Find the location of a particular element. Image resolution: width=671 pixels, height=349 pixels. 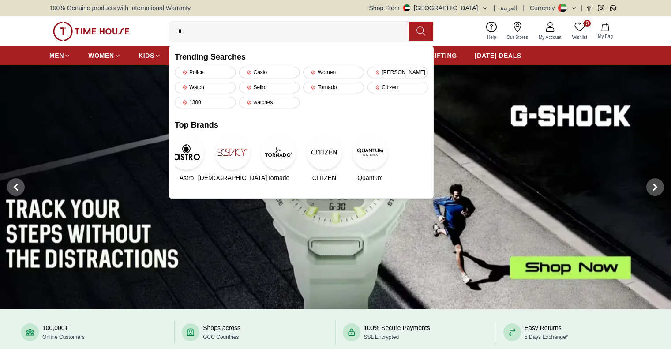

div: 100,000+ is located at coordinates (64, 332).